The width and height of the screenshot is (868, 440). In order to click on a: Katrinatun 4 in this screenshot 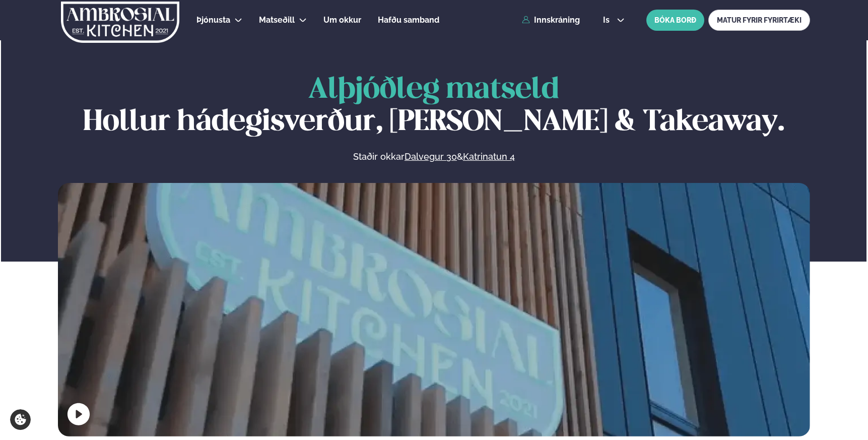, I will do `click(488, 156)`.